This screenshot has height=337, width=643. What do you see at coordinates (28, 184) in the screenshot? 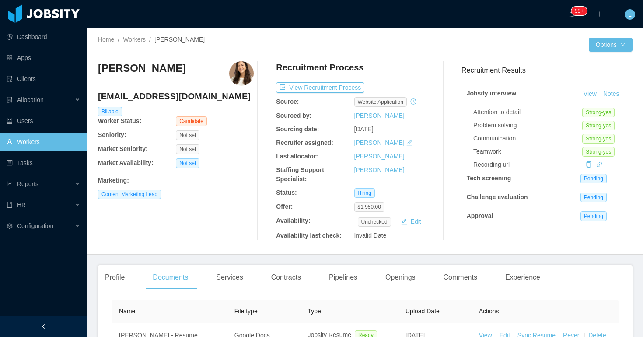
I see `span: Reports` at bounding box center [28, 184].